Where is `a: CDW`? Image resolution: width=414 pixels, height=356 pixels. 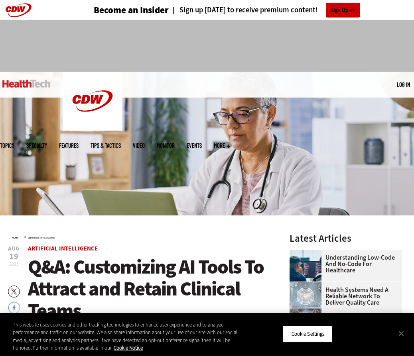 a: CDW is located at coordinates (92, 128).